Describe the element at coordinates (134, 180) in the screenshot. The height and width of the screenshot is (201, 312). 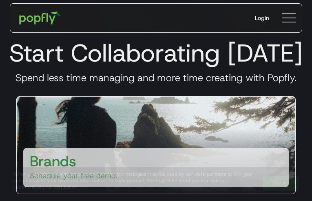
I see `div: When you visit or log in, cookies and similar technologies may be used by our data partners to li...` at that location.